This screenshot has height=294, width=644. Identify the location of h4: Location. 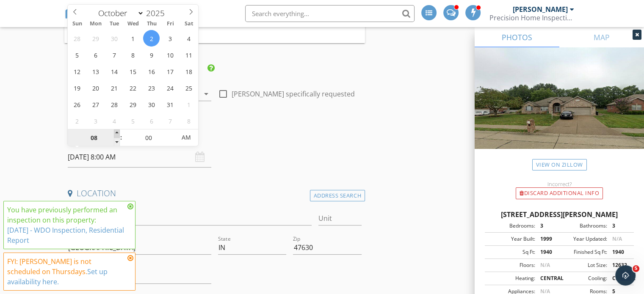
(215, 193).